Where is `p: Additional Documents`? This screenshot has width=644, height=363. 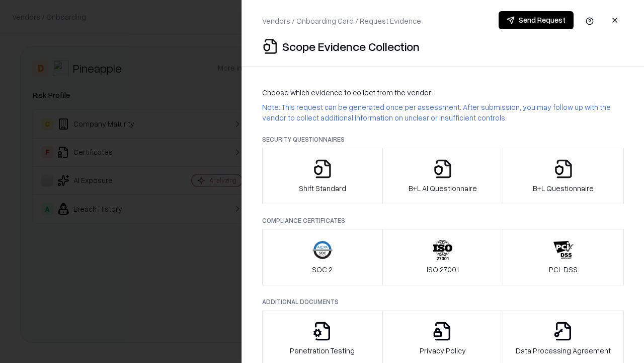 p: Additional Documents is located at coordinates (443, 301).